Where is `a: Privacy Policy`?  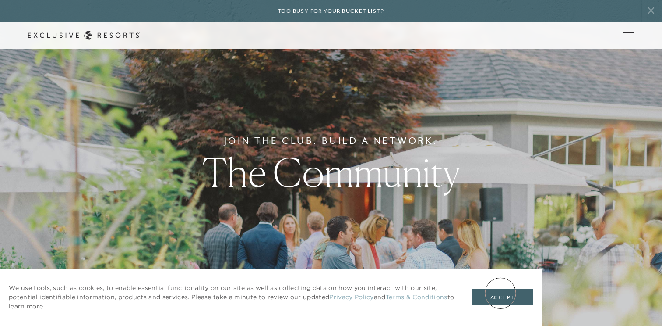 a: Privacy Policy is located at coordinates (351, 297).